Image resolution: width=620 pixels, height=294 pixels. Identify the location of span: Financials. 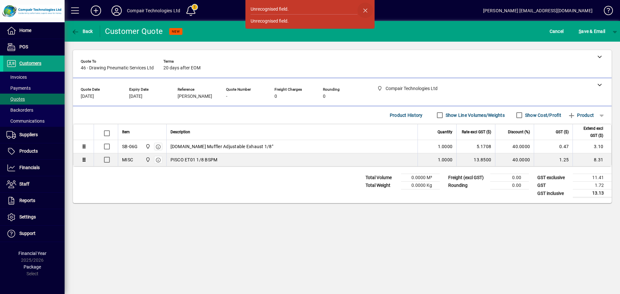
(29, 168).